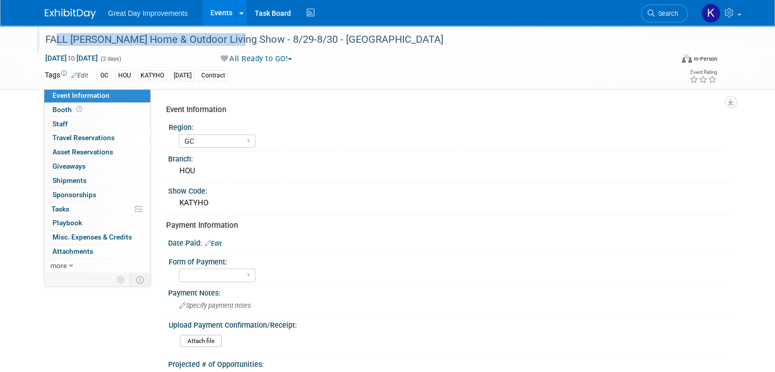 This screenshot has width=775, height=372. What do you see at coordinates (140, 280) in the screenshot?
I see `td: Toggle Event Tabs` at bounding box center [140, 280].